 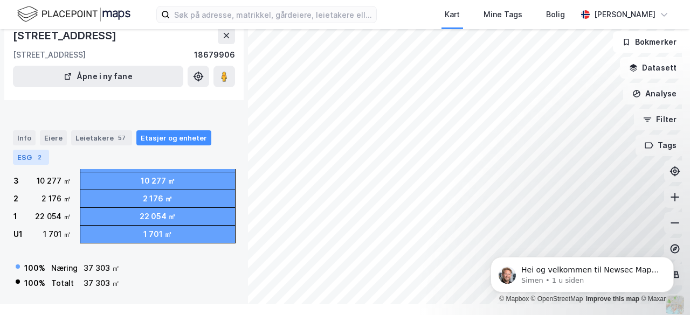 What do you see at coordinates (116, 36) in the screenshot?
I see `p: Hei og velkommen til Newsec Maps, Eskil Om det er du lurer på så er det bare å ta kontakt her. [D...` at bounding box center [116, 36].